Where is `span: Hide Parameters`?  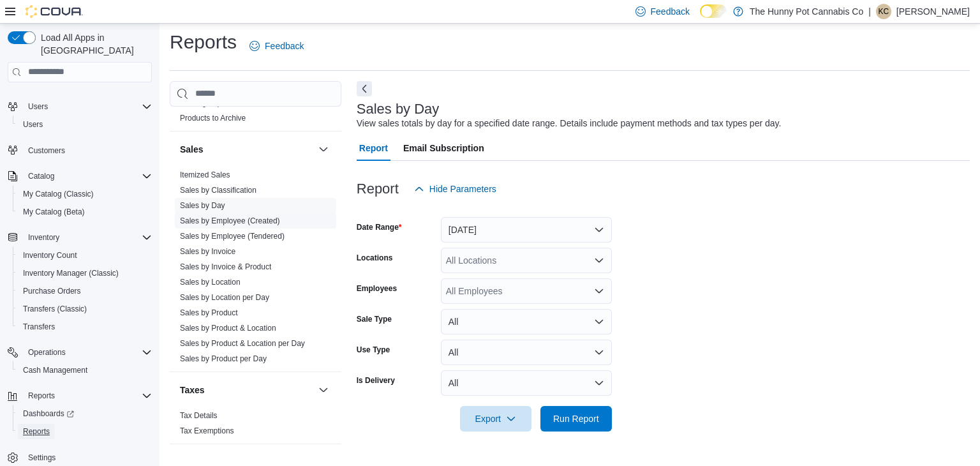
span: Hide Parameters is located at coordinates (463, 189).